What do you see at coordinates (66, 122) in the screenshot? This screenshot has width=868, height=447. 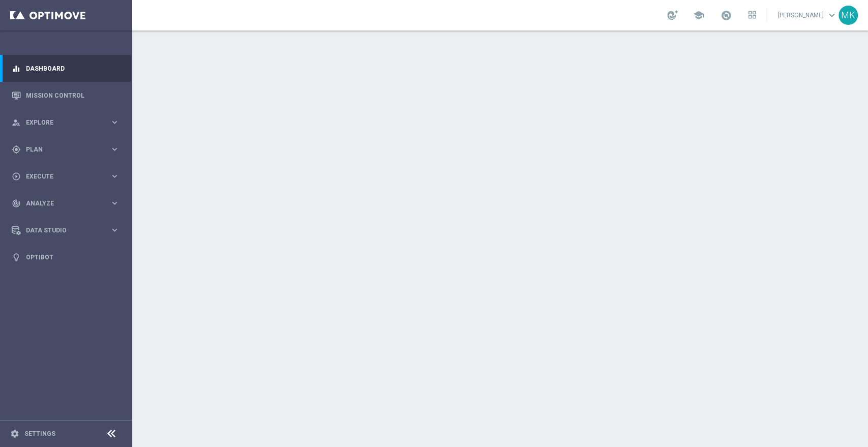 I see `button: person_search Explore keyboard_arrow_right` at bounding box center [66, 122].